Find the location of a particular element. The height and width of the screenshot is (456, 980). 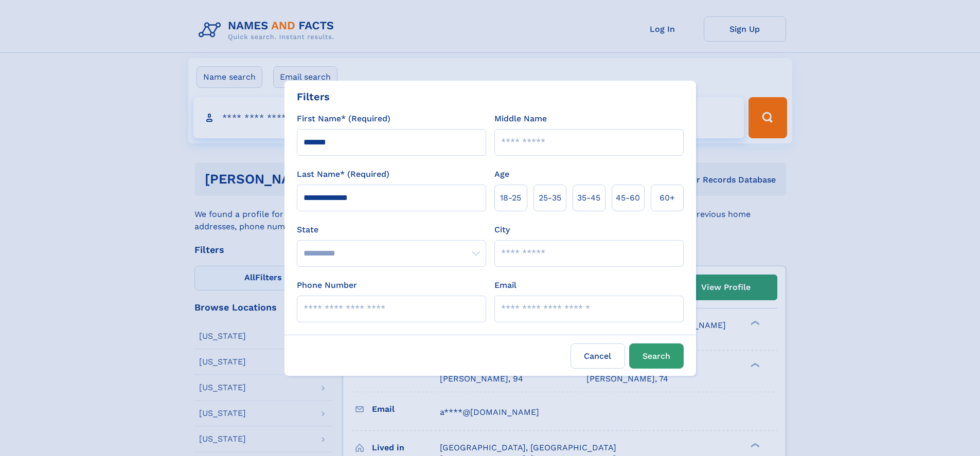

span: 25‑35 is located at coordinates (550, 198).